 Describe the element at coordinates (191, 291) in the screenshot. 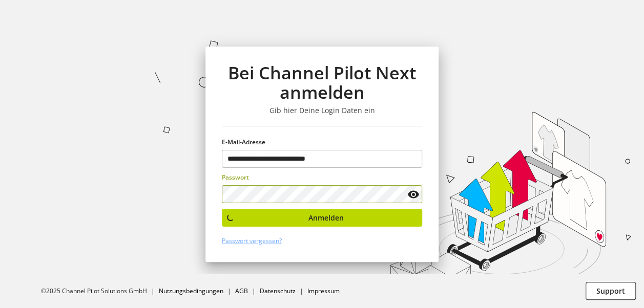

I see `a: Nutzungsbedingungen` at that location.